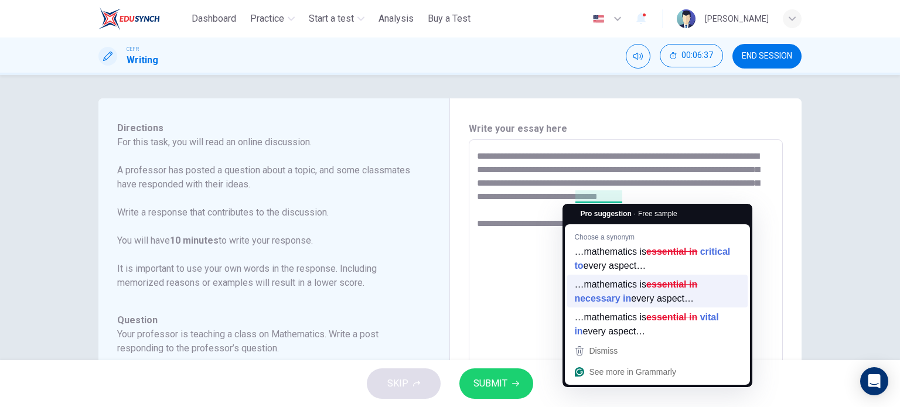  I want to click on h6: Question, so click(266, 320).